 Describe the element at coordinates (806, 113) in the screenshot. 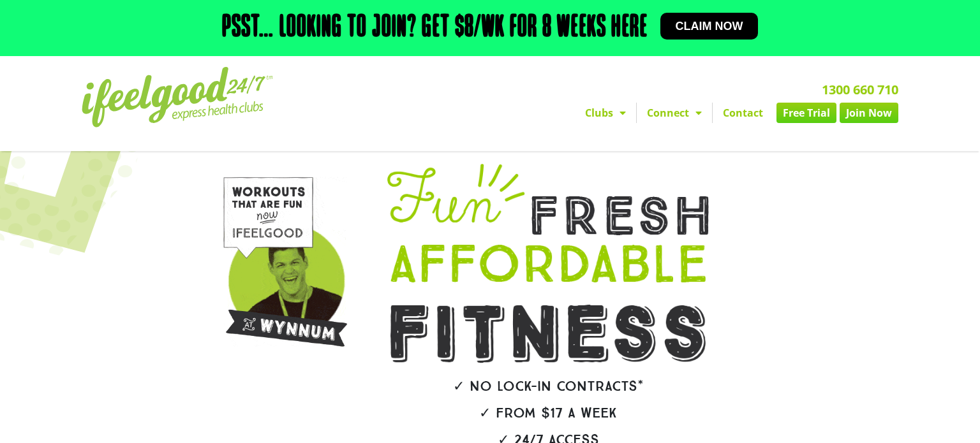

I see `a: Free Trial` at that location.